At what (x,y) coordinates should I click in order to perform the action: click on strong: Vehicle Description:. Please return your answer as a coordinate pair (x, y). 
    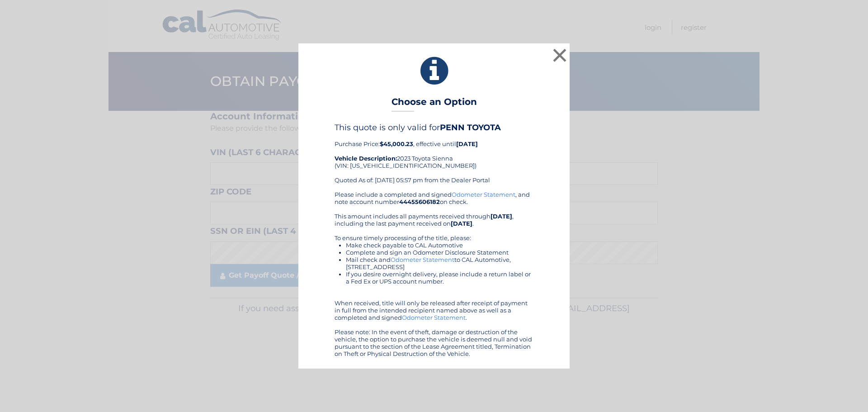
    Looking at the image, I should click on (365, 158).